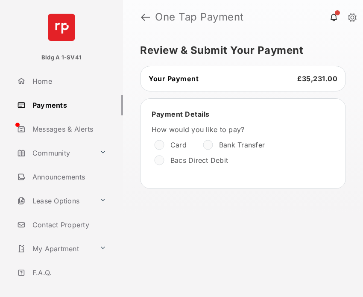 This screenshot has height=297, width=363. I want to click on a: Messages & Alerts, so click(68, 129).